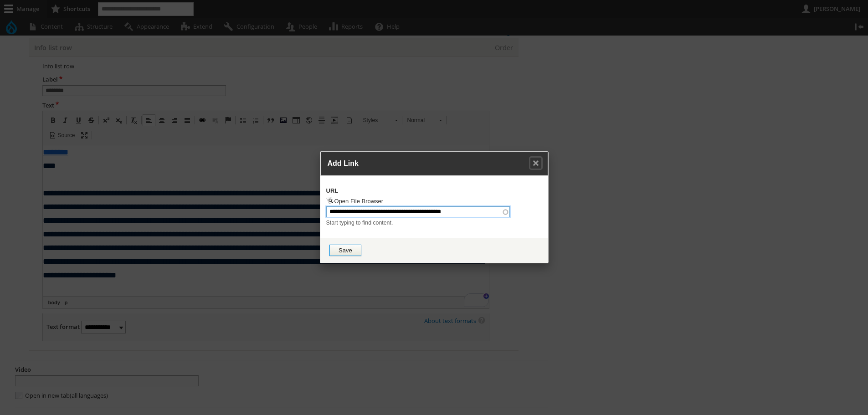 This screenshot has width=868, height=415. Describe the element at coordinates (359, 201) in the screenshot. I see `span: Open File Browser` at that location.